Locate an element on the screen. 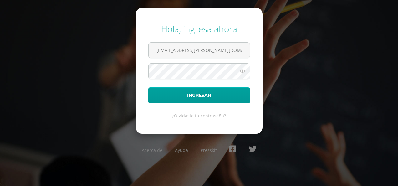 The height and width of the screenshot is (186, 398). a: Ayuda is located at coordinates (181, 150).